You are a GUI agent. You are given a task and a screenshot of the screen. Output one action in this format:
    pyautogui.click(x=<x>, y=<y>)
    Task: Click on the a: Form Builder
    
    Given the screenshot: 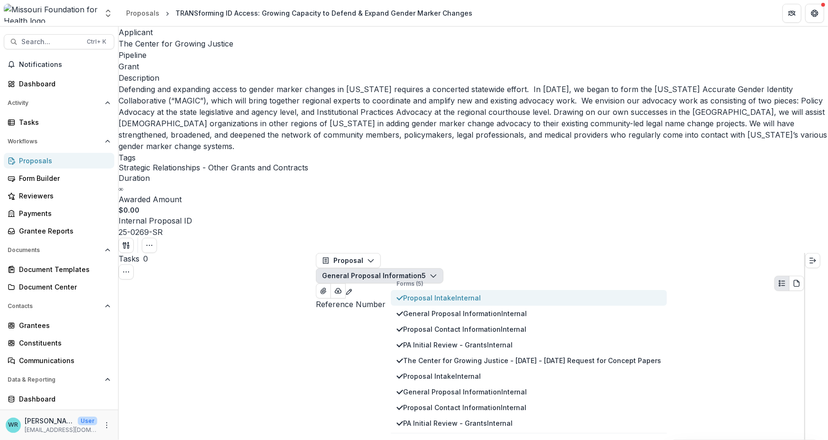 What is the action you would take?
    pyautogui.click(x=59, y=178)
    